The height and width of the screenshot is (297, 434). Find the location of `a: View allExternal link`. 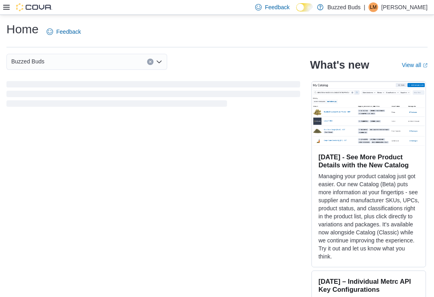

a: View allExternal link is located at coordinates (415, 65).